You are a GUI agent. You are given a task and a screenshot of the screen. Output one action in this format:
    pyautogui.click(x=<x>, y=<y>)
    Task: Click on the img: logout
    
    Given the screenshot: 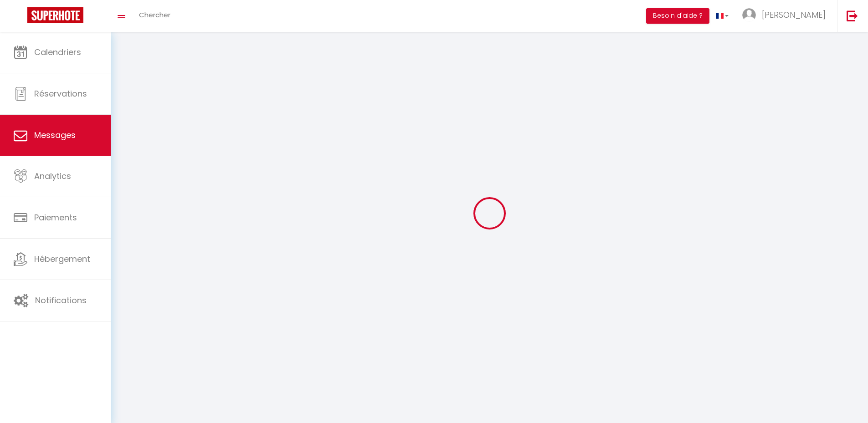 What is the action you would take?
    pyautogui.click(x=852, y=16)
    